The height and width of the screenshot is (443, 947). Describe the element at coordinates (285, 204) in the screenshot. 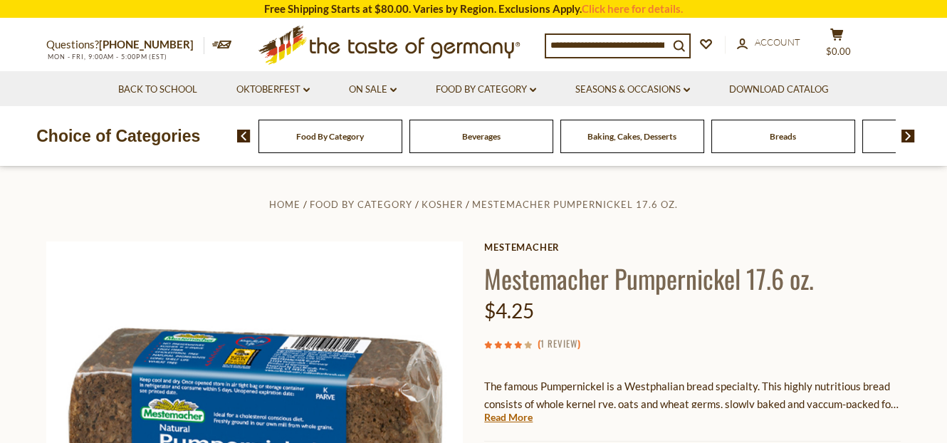

I see `a: Home` at that location.